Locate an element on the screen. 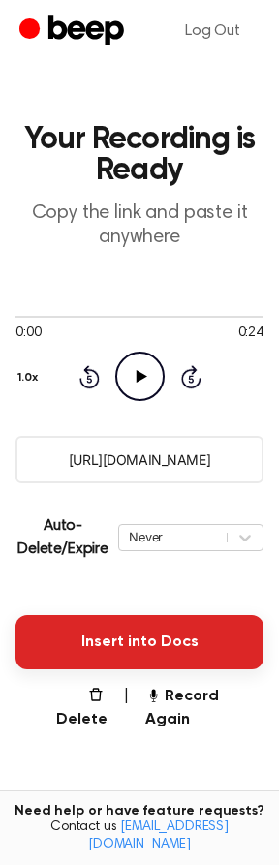 Image resolution: width=279 pixels, height=865 pixels. button: Insert into Docs is located at coordinates (139, 642).